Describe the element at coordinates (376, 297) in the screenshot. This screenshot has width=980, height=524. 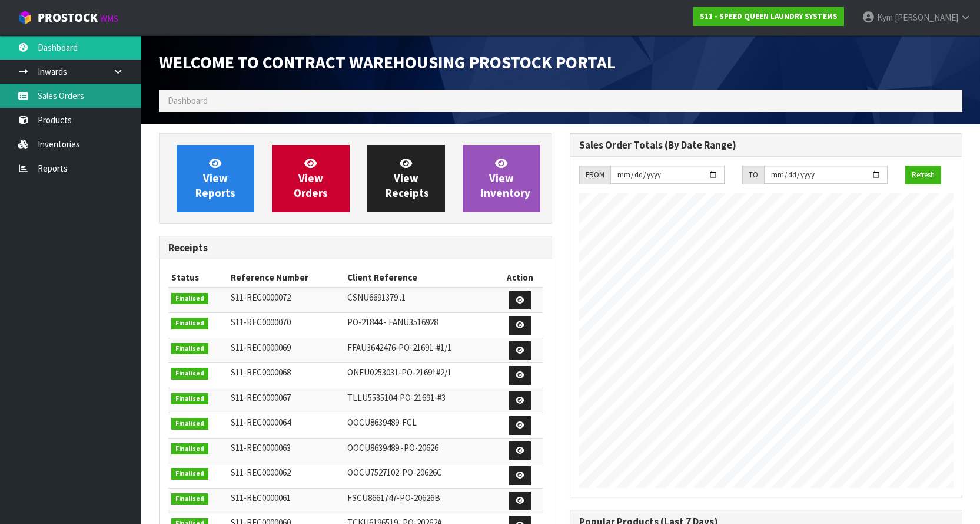
I see `span: CSNU6691379 .1` at that location.